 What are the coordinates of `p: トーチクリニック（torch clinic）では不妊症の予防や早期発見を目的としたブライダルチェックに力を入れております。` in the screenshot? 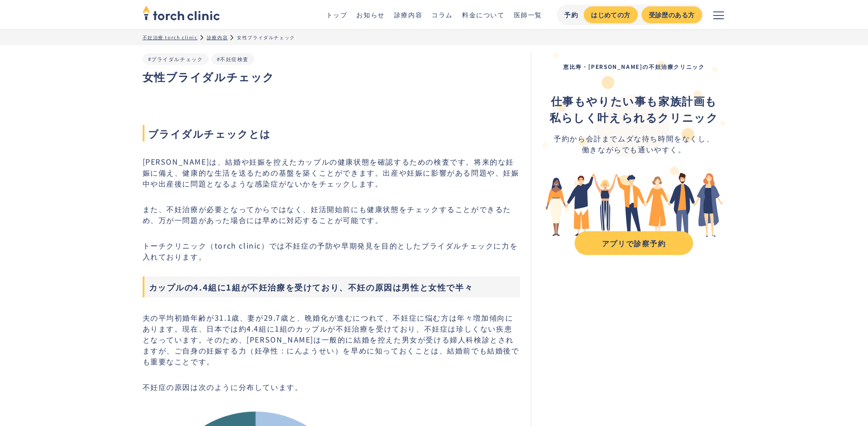 It's located at (331, 251).